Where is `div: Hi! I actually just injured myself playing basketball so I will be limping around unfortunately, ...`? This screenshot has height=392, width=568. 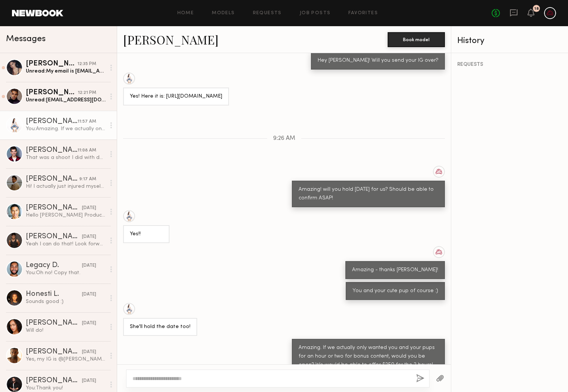 div: Hi! I actually just injured myself playing basketball so I will be limping around unfortunately, ... is located at coordinates (66, 186).